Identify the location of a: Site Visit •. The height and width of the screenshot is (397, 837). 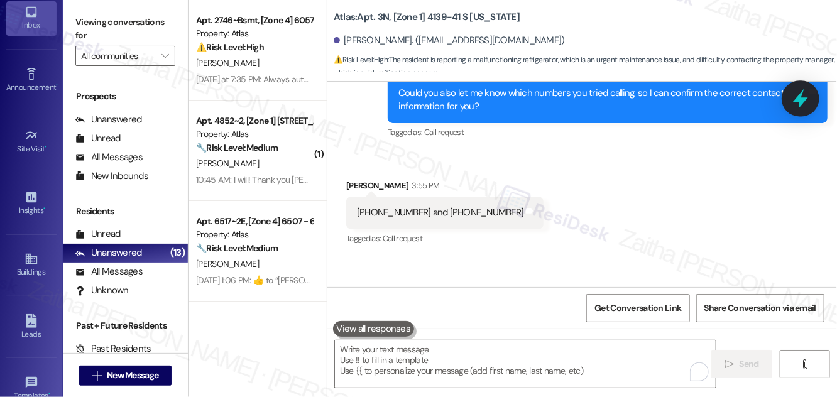
(31, 142).